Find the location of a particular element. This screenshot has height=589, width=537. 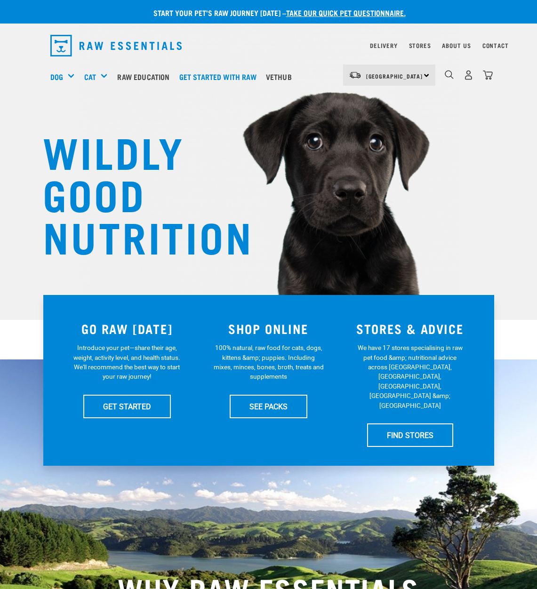

img: user.png is located at coordinates (468, 75).